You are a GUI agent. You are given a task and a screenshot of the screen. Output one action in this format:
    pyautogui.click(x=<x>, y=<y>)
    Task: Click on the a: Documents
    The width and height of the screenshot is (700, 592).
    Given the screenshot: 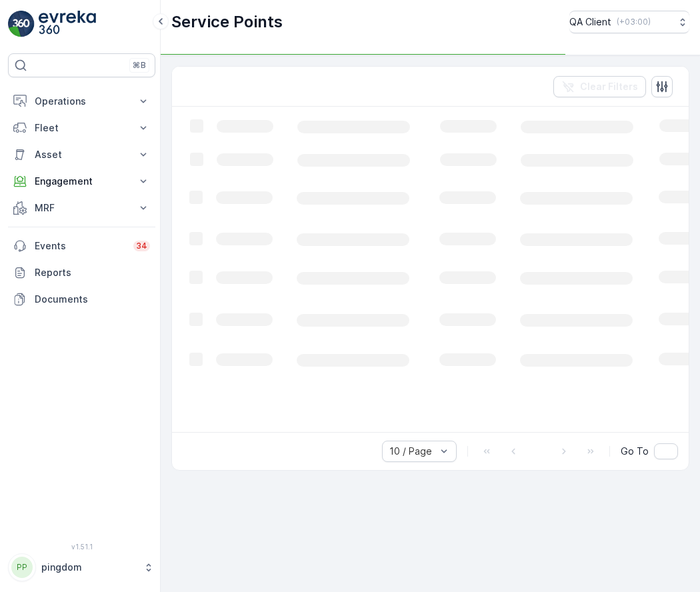 What is the action you would take?
    pyautogui.click(x=82, y=299)
    